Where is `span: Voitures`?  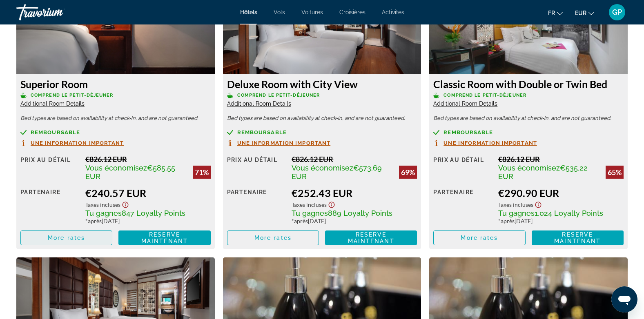
span: Voitures is located at coordinates (312, 12).